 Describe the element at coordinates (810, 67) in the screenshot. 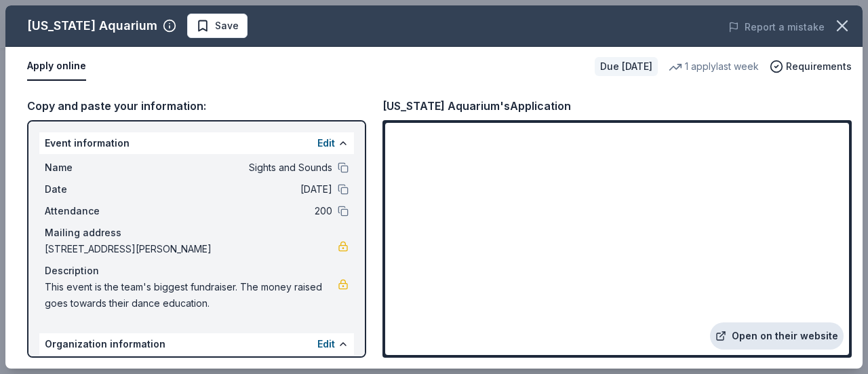

I see `button: Requirements` at that location.